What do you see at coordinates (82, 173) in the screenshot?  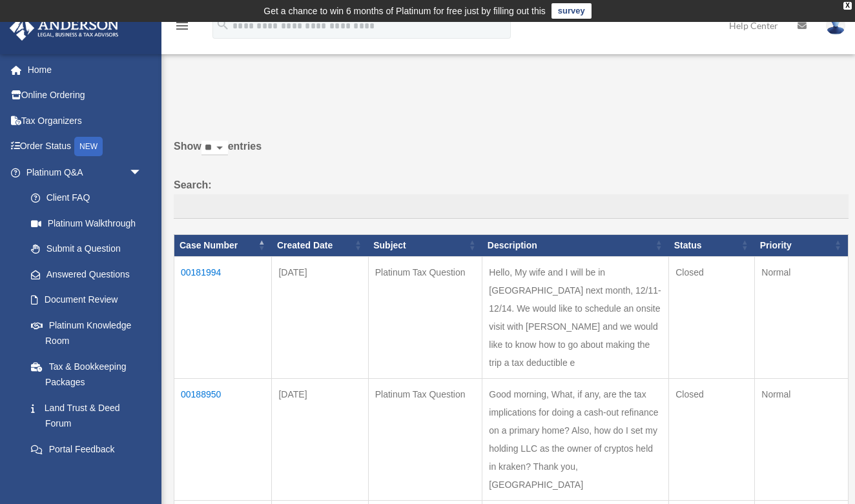 I see `a: Platinum Q&Aarrow_drop_down` at bounding box center [82, 173].